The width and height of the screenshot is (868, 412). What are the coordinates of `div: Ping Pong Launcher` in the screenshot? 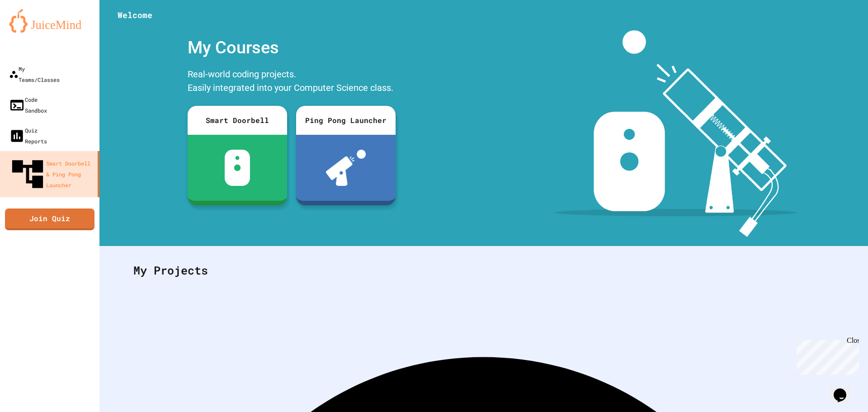 It's located at (346, 120).